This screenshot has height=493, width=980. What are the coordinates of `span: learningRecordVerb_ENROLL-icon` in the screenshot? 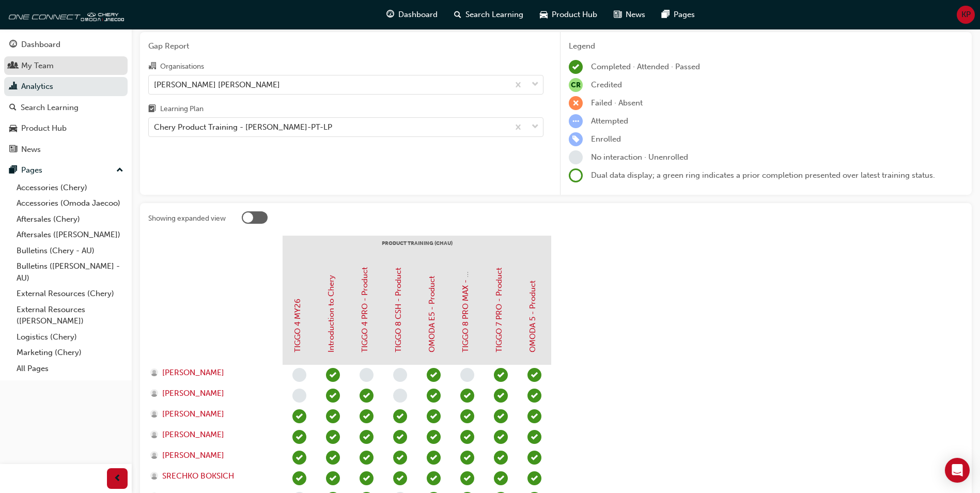 It's located at (576, 139).